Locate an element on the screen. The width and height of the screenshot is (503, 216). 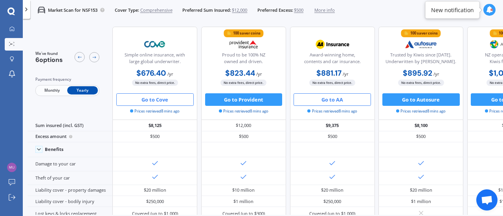
span: $500 is located at coordinates (298, 10).